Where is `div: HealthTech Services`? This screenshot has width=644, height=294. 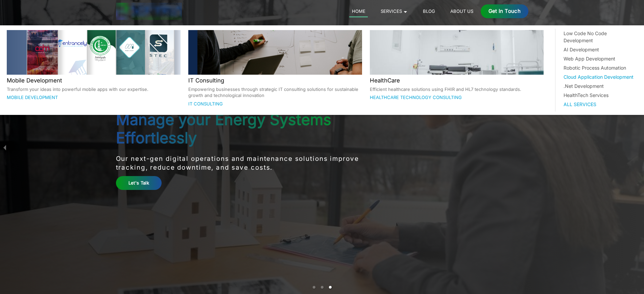
div: HealthTech Services is located at coordinates (599, 95).